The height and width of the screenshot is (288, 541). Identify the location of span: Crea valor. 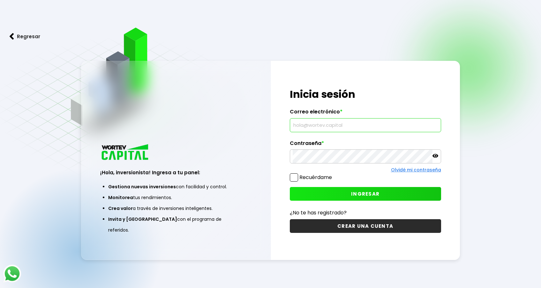
(120, 209).